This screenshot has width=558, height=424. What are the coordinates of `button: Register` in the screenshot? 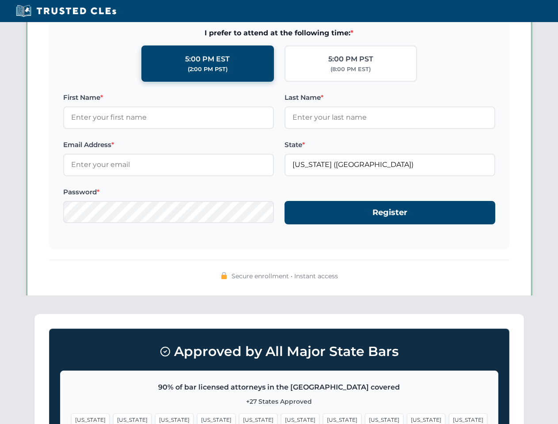 It's located at (389, 212).